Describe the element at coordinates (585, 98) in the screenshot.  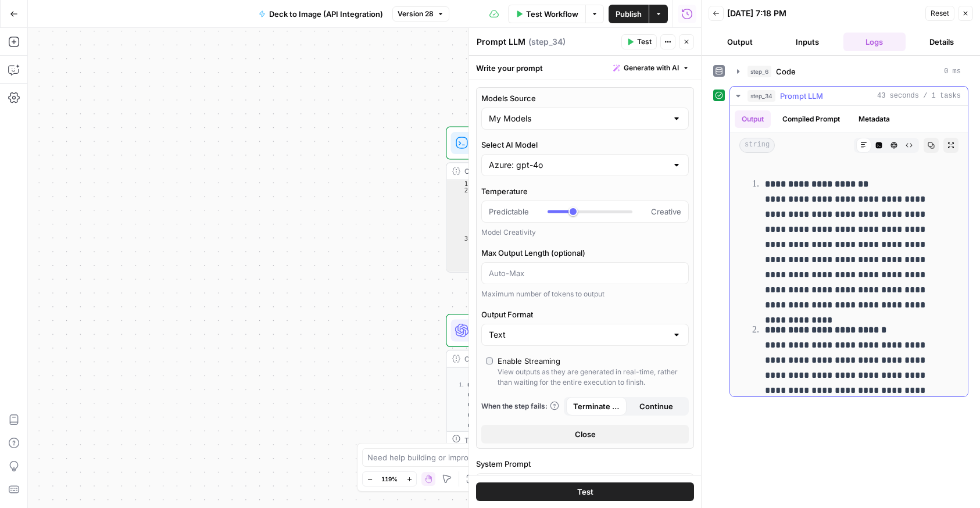
I see `label: Models Source` at that location.